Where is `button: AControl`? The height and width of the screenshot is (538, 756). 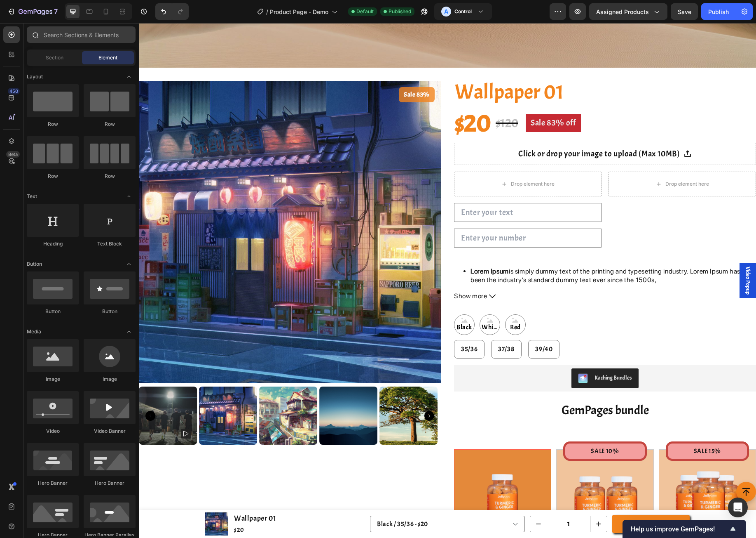 button: AControl is located at coordinates (463, 12).